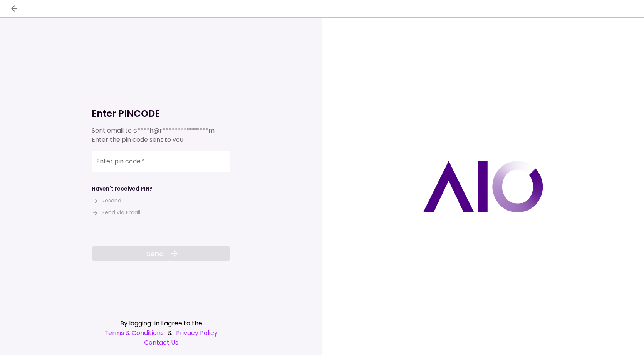  I want to click on a: Terms & Conditions, so click(134, 333).